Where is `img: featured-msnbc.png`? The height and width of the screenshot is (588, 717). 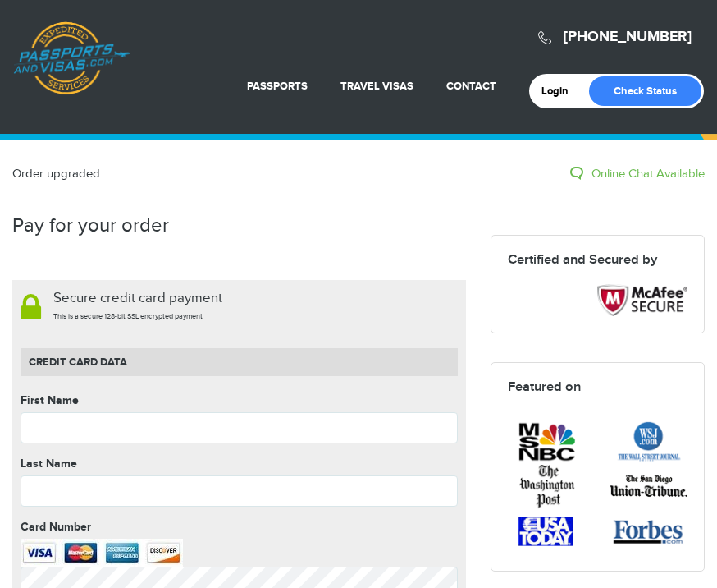 img: featured-msnbc.png is located at coordinates (547, 442).